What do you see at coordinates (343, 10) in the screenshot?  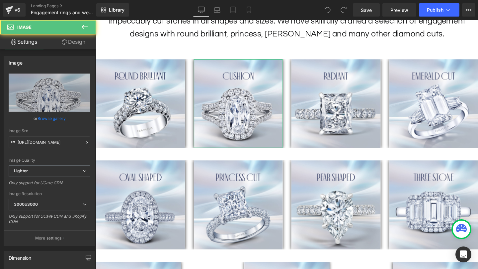 I see `button: Redo` at bounding box center [343, 10].